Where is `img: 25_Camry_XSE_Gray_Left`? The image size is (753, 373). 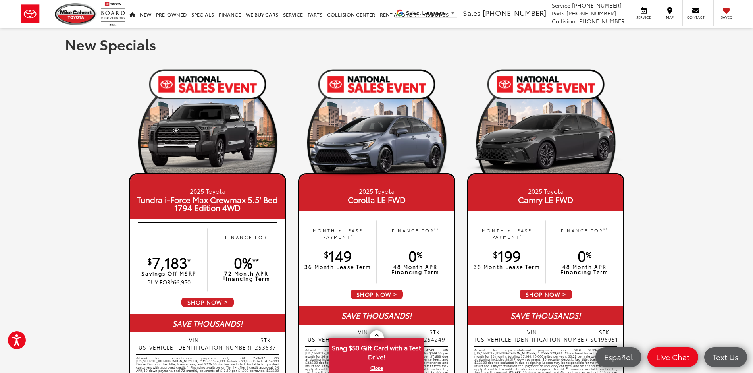 img: 25_Camry_XSE_Gray_Left is located at coordinates (546, 139).